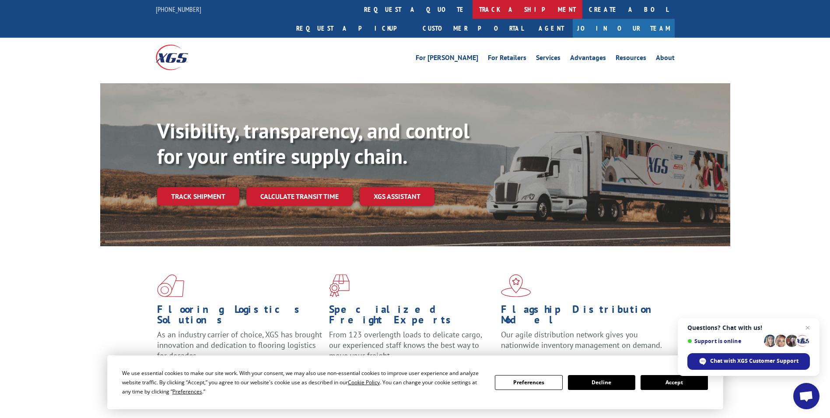 The image size is (830, 418). Describe the element at coordinates (749, 327) in the screenshot. I see `span: Questions? Chat with us!` at that location.